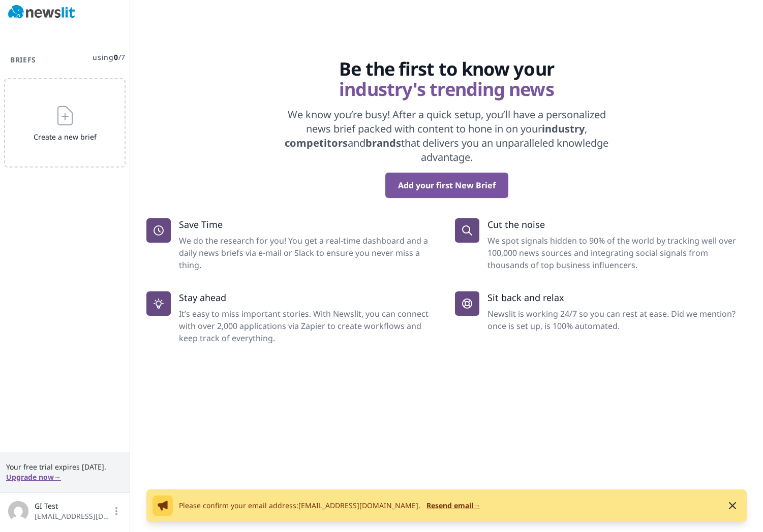 The height and width of the screenshot is (532, 763). What do you see at coordinates (65, 123) in the screenshot?
I see `button: Create a new brief` at bounding box center [65, 123].